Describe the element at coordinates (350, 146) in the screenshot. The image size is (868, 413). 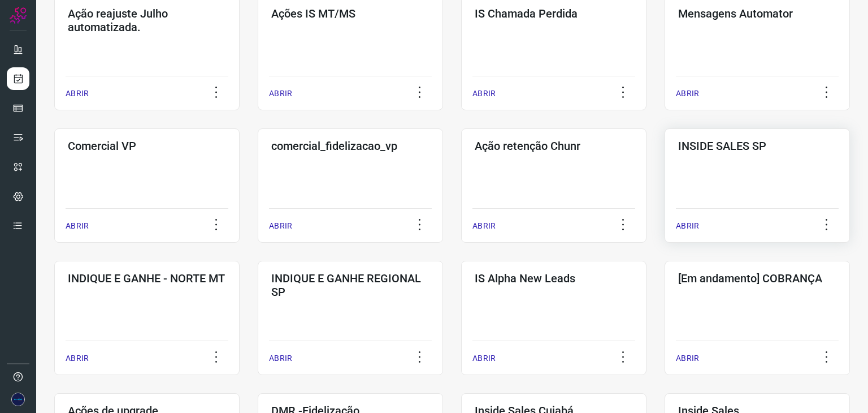
I see `h3: comercial_fidelizacao_vp` at that location.